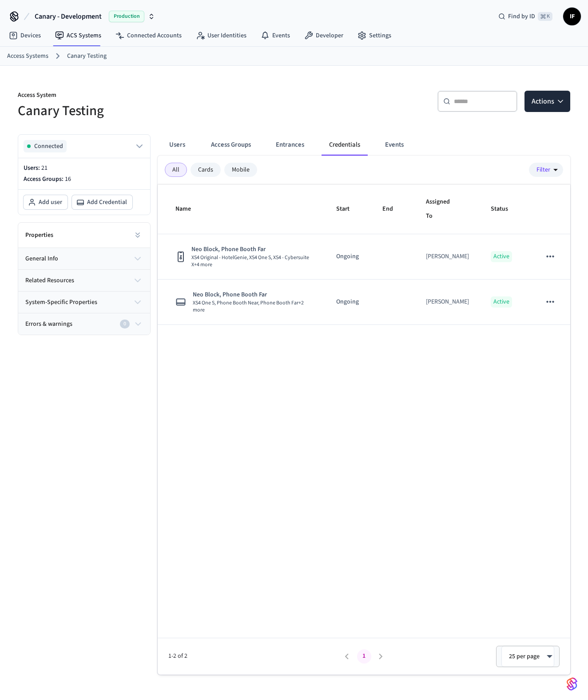 The image size is (588, 700). What do you see at coordinates (290, 145) in the screenshot?
I see `button: Entrances` at bounding box center [290, 145].